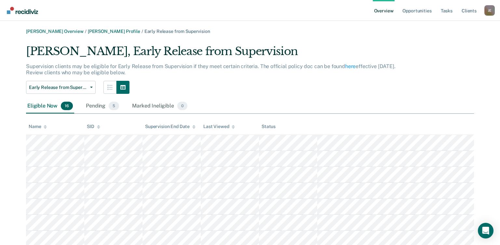  Describe the element at coordinates (182, 106) in the screenshot. I see `span: 0` at that location.